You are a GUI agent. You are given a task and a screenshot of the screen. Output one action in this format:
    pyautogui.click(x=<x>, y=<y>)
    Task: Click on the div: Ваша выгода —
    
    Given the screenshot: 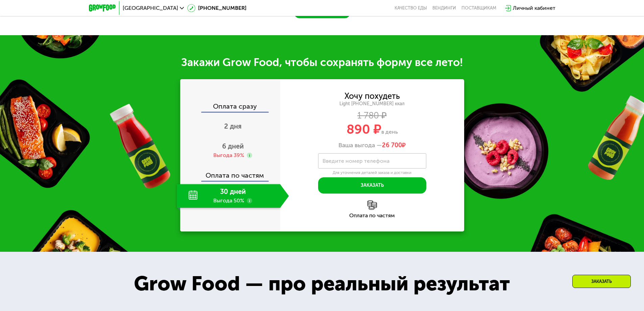 What is the action you would take?
    pyautogui.click(x=372, y=145)
    